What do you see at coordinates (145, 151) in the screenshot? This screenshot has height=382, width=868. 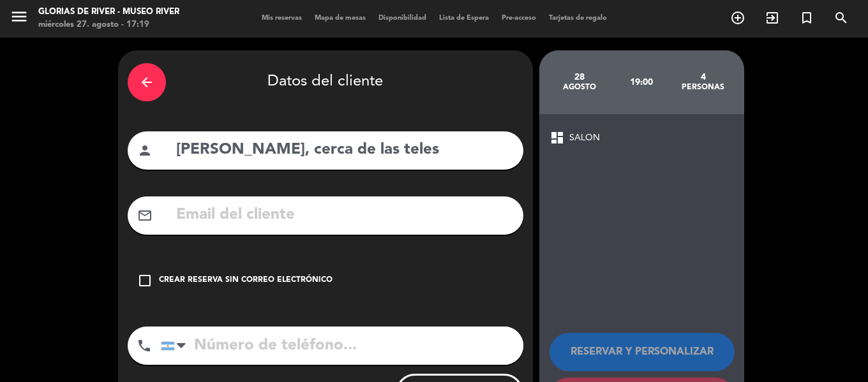 I see `i: person` at bounding box center [145, 151].